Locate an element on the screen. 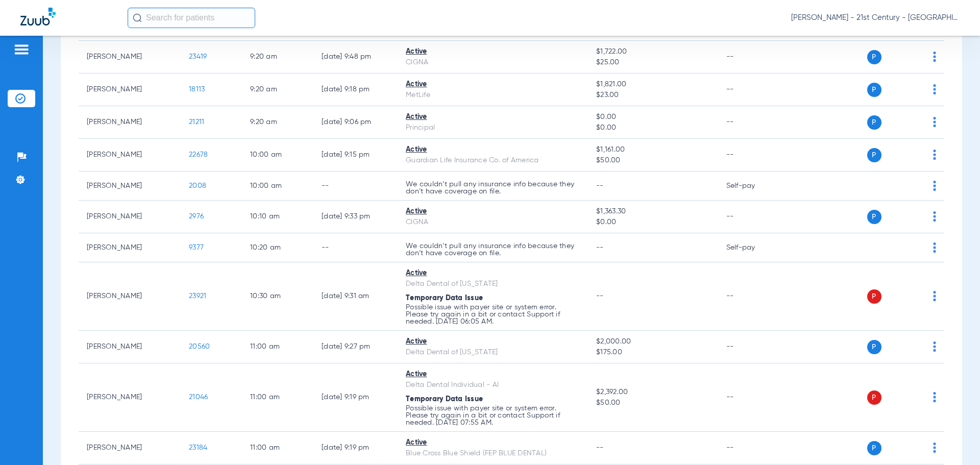 This screenshot has height=465, width=980. span: 23184 is located at coordinates (198, 448).